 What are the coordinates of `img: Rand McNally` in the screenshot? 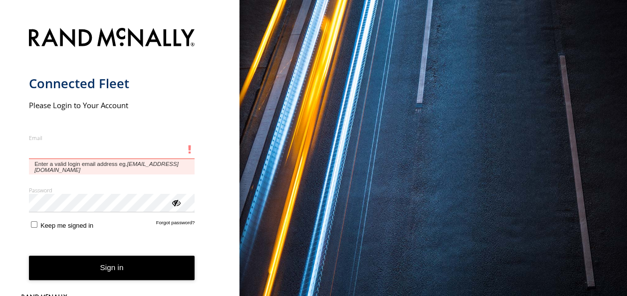 It's located at (112, 38).